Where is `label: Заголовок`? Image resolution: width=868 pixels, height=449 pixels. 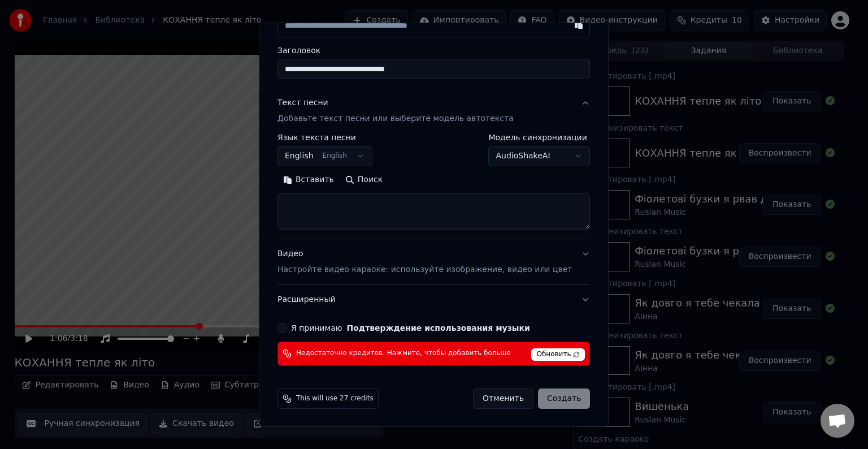 label: Заголовок is located at coordinates (434, 51).